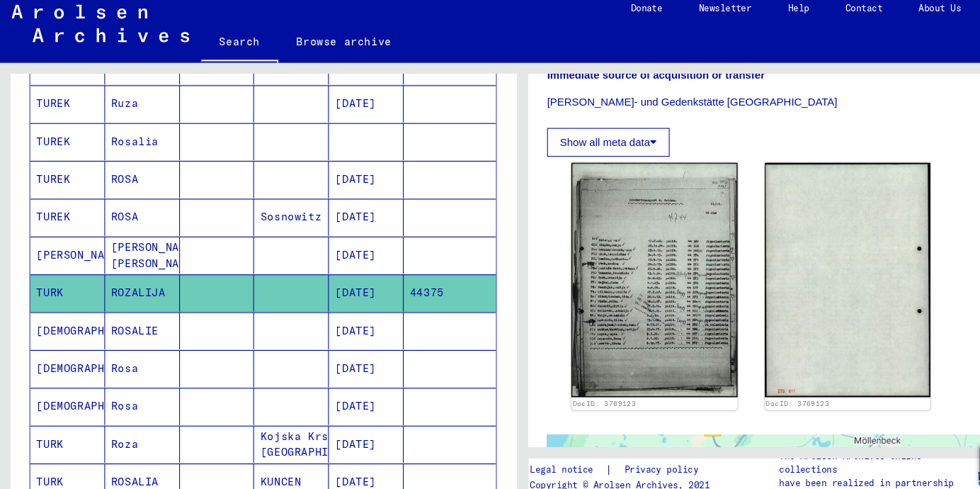 This screenshot has width=980, height=489. What do you see at coordinates (935, 444) in the screenshot?
I see `img: Change consent` at bounding box center [935, 444].